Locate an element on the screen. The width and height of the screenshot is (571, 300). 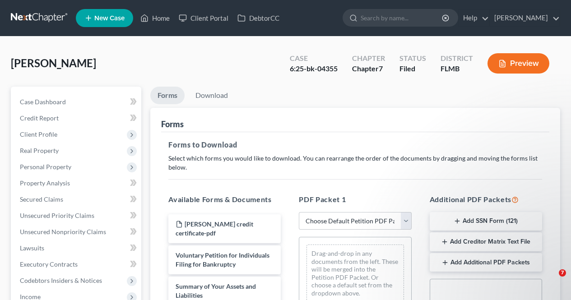
h5: PDF Packet 1 is located at coordinates (355, 199).